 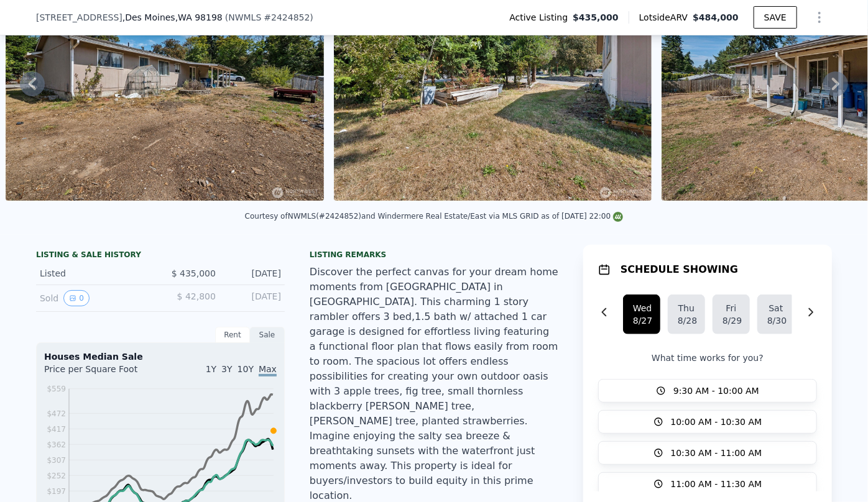 I want to click on span: $ 42,800, so click(x=196, y=297).